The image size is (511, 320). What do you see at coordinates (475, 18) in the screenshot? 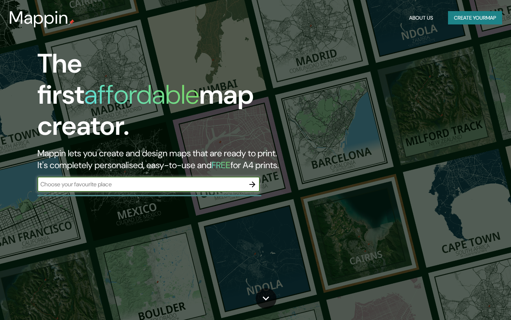
I see `button: Create yourmap` at bounding box center [475, 18].